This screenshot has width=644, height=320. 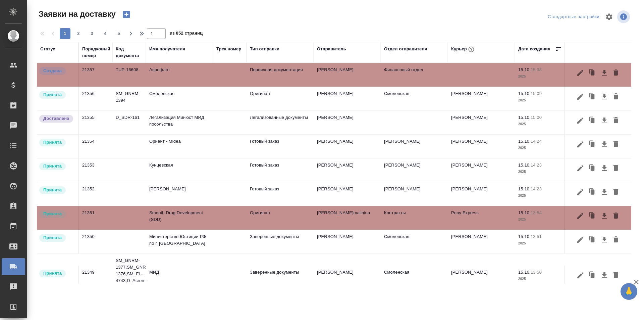 I want to click on span: Посмотреть информацию, so click(x=624, y=17).